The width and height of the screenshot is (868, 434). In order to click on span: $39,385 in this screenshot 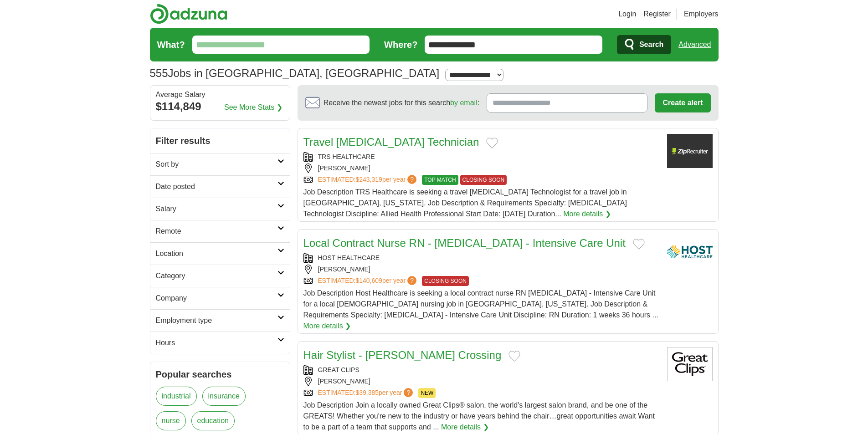, I will do `click(367, 393)`.